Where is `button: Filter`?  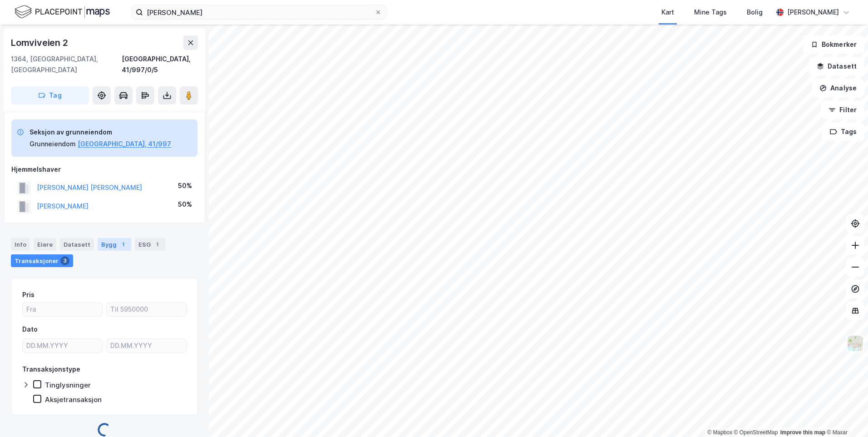 button: Filter is located at coordinates (842, 110).